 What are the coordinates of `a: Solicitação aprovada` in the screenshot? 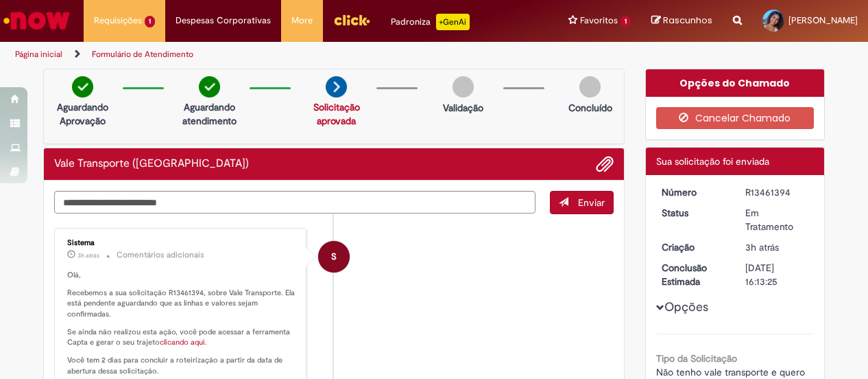 It's located at (337, 114).